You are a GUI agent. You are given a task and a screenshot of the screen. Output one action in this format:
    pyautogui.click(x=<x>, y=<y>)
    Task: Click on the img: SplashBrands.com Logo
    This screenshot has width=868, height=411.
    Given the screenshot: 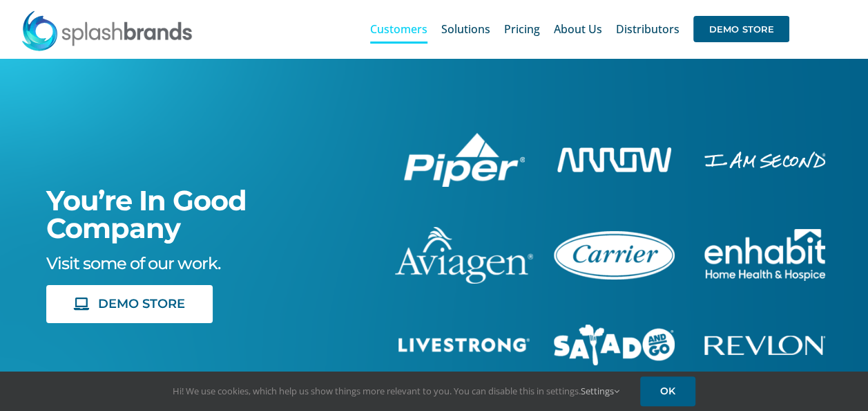 What is the action you would take?
    pyautogui.click(x=108, y=30)
    